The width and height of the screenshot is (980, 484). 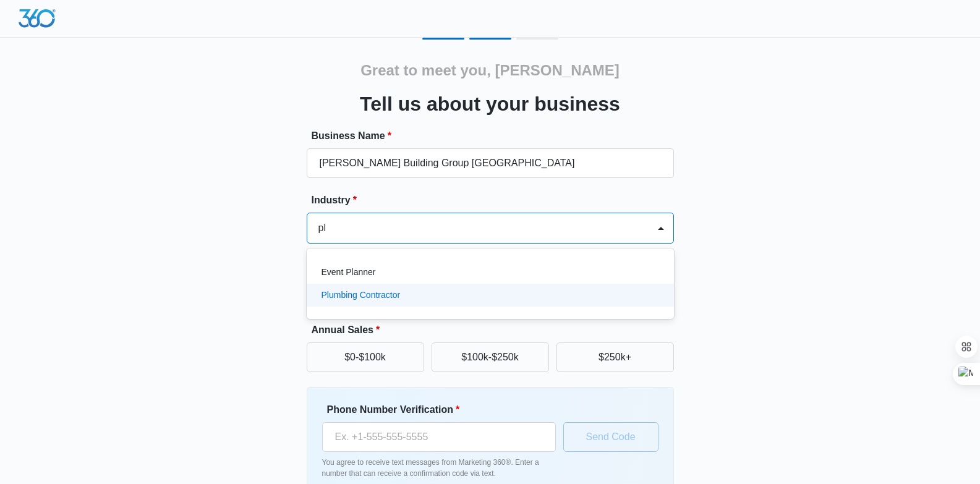 I want to click on h3: Tell us about your business, so click(x=490, y=104).